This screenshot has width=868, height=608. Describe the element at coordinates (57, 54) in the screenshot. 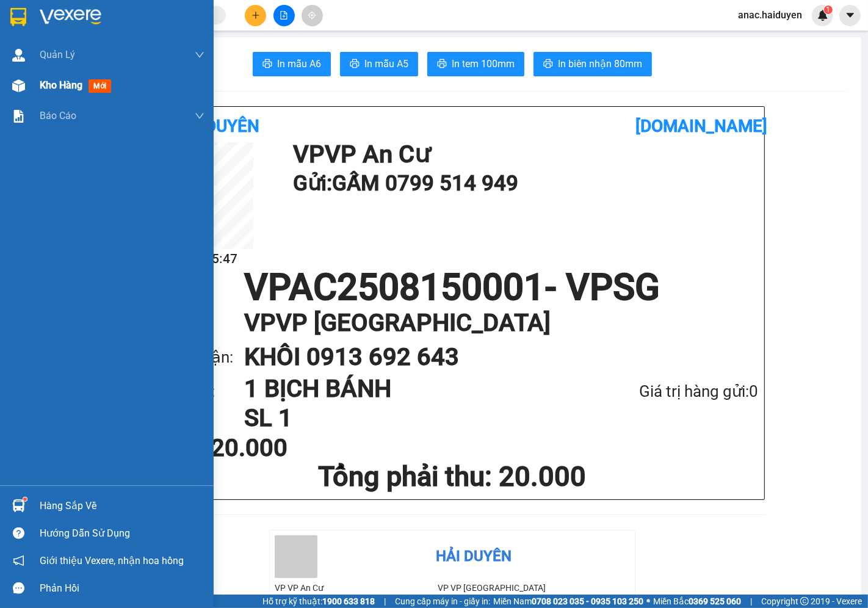

I see `span: Quản Lý` at that location.